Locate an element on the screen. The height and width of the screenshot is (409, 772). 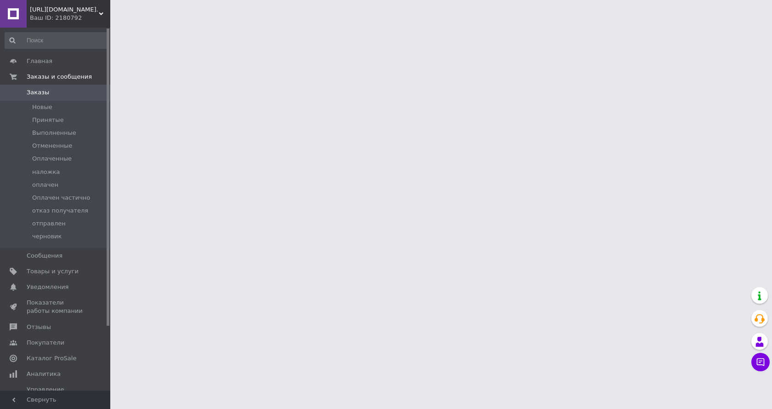
input: Поиск is located at coordinates (57, 40).